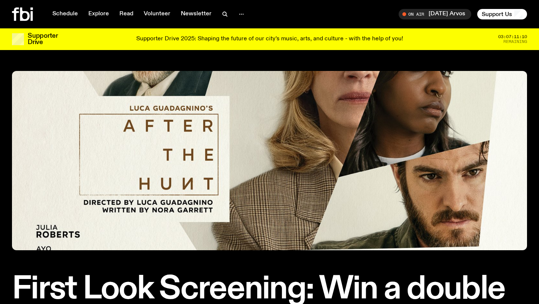 Image resolution: width=539 pixels, height=304 pixels. What do you see at coordinates (98, 14) in the screenshot?
I see `a: Explore` at bounding box center [98, 14].